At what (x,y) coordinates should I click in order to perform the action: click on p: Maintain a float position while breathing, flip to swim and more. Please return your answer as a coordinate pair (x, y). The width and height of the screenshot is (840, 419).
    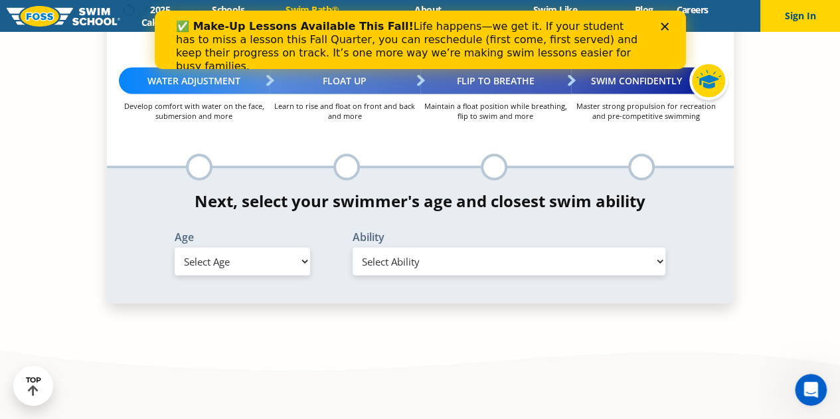
    Looking at the image, I should click on (496, 111).